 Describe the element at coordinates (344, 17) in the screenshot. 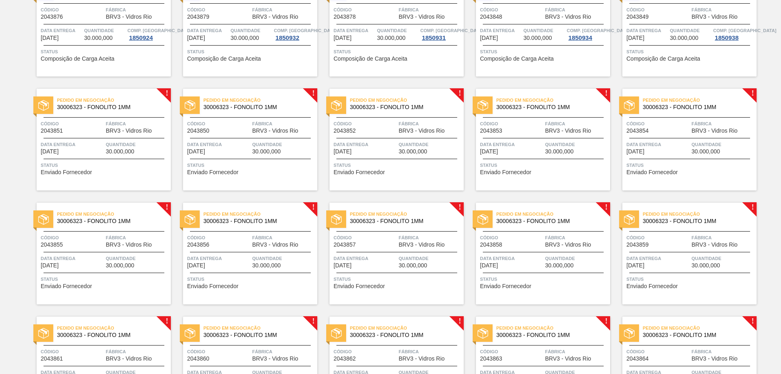

I see `span: 2043878` at that location.